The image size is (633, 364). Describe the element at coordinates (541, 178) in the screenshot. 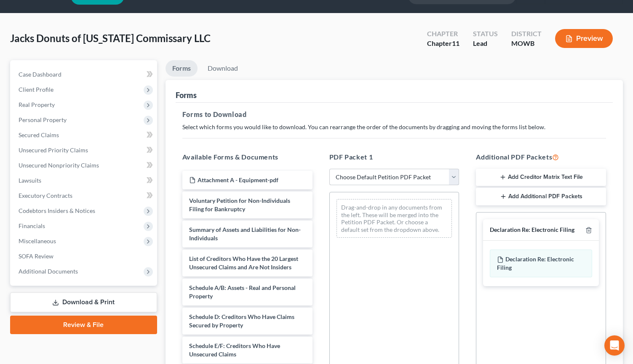

I see `button: Add Creditor Matrix Text File` at that location.